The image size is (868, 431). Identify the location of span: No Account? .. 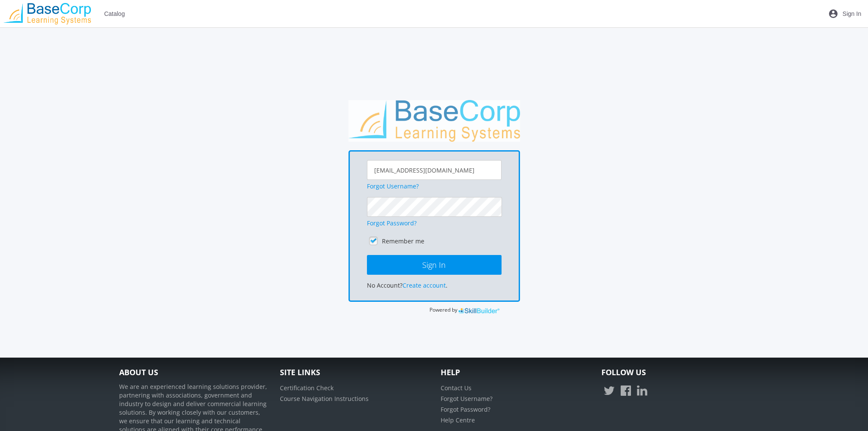
(407, 285).